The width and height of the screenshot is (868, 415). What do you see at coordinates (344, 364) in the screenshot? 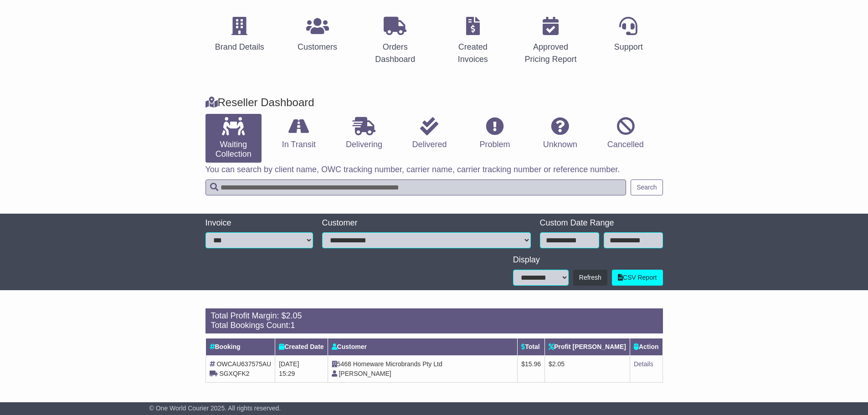
I see `span: 5468` at bounding box center [344, 364].